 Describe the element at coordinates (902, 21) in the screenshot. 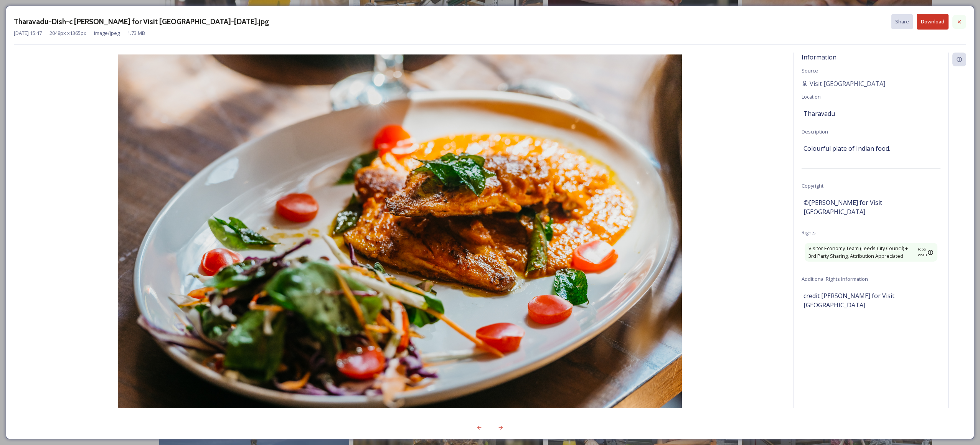

I see `button: Share` at that location.